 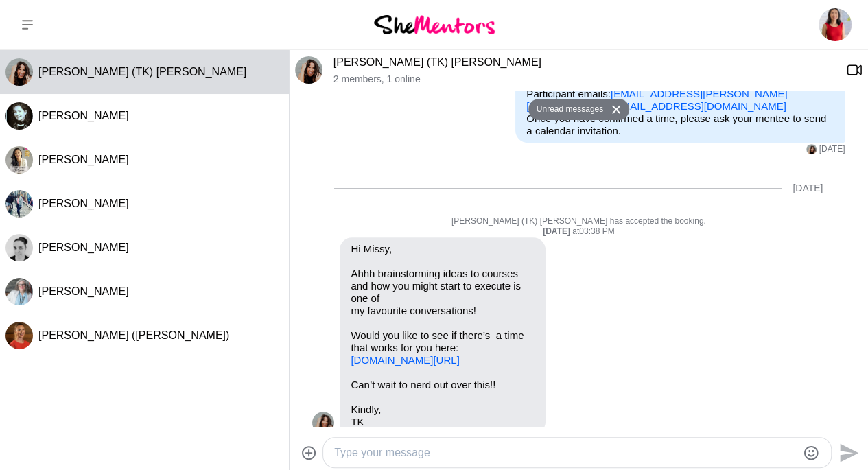 I want to click on button: Emoji picker, so click(x=811, y=453).